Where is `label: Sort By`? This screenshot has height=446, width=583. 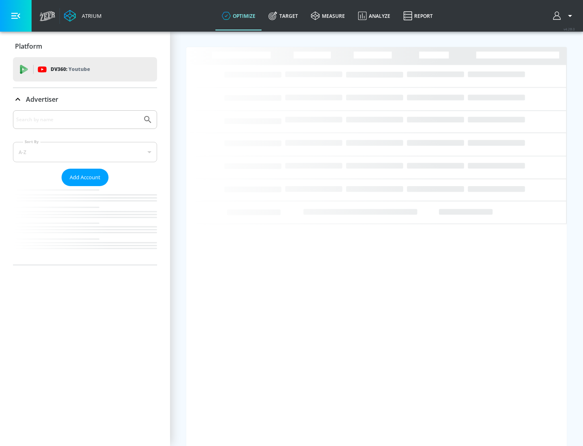
label: Sort By is located at coordinates (32, 141).